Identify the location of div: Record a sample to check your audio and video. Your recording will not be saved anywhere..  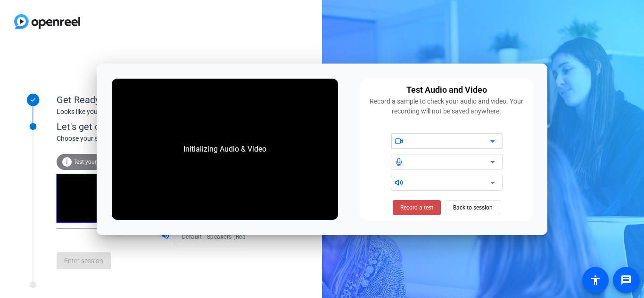
(446, 107).